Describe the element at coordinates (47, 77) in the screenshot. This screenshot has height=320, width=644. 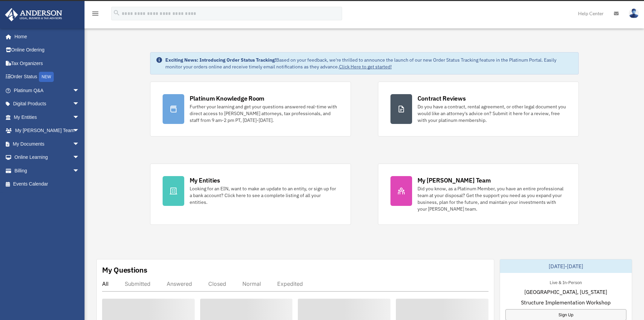
I see `a: Order StatusNEW` at that location.